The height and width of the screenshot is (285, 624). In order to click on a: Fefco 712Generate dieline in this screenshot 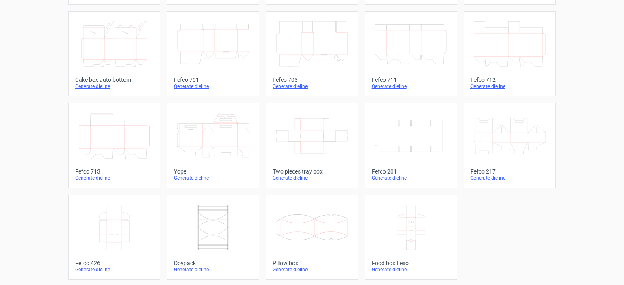, I will do `click(509, 54)`.